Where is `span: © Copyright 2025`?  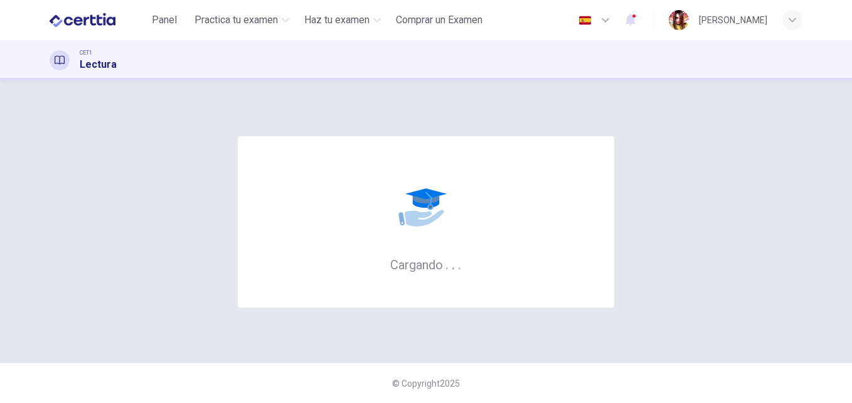 span: © Copyright 2025 is located at coordinates (426, 383).